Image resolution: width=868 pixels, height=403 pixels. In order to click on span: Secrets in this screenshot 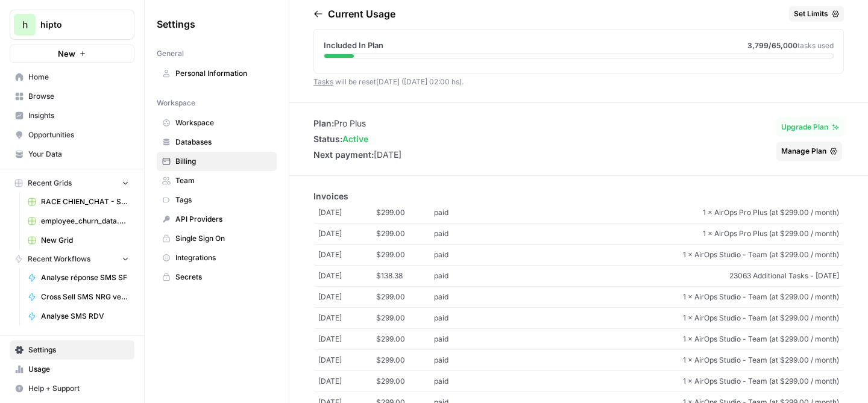, I will do `click(223, 278)`.